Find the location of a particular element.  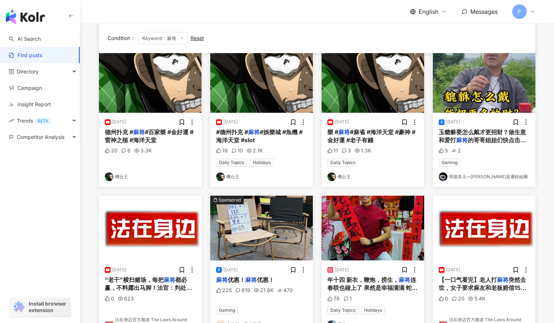

span: #麻雀 #海洋天堂 #豪神 #金好運 #老子有錢 is located at coordinates (372, 136).